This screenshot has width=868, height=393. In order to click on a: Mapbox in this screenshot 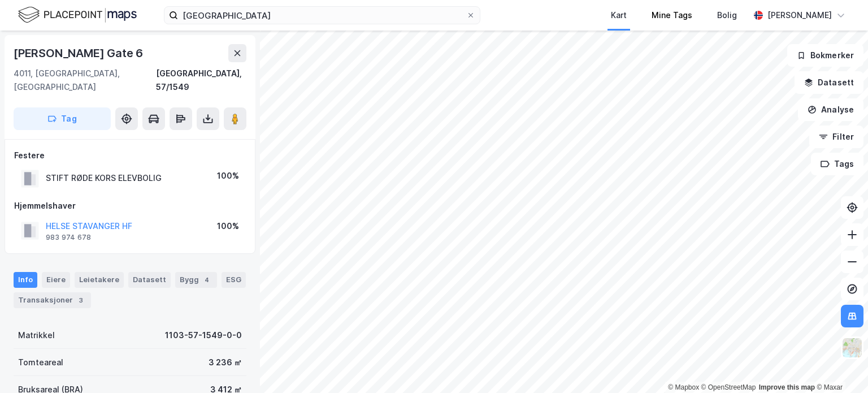, I will do `click(684, 388)`.